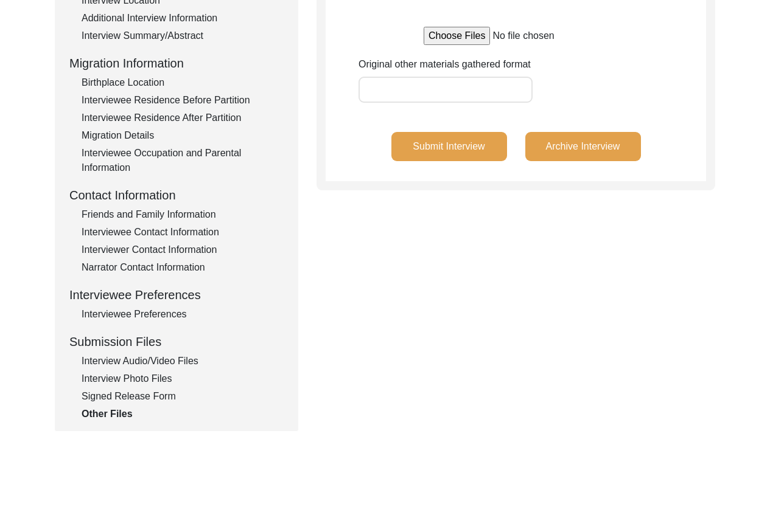 This screenshot has height=532, width=770. Describe the element at coordinates (183, 250) in the screenshot. I see `div: Interviewer Contact Information` at that location.